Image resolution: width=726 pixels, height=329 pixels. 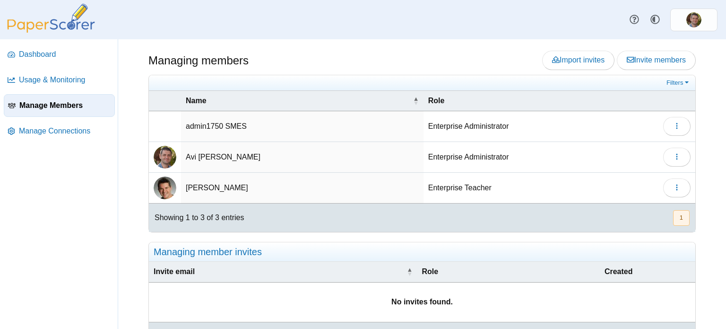 What do you see at coordinates (51, 18) in the screenshot?
I see `img: PaperScorer` at bounding box center [51, 18].